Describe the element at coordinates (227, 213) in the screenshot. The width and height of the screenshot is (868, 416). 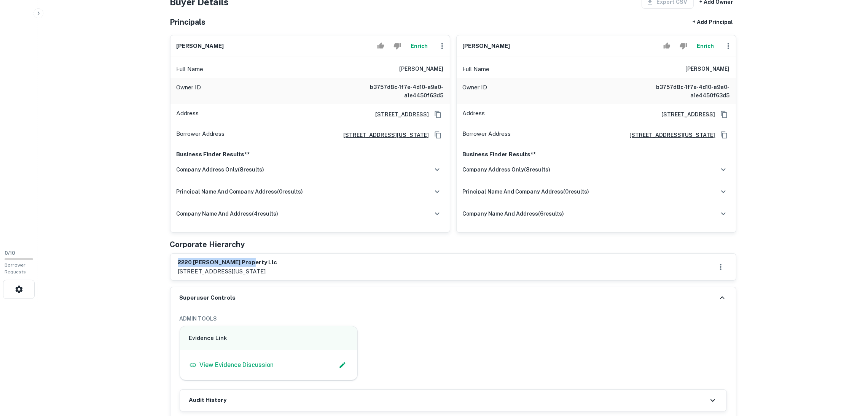
I see `h6: company name and address ( 4 results)` at that location.